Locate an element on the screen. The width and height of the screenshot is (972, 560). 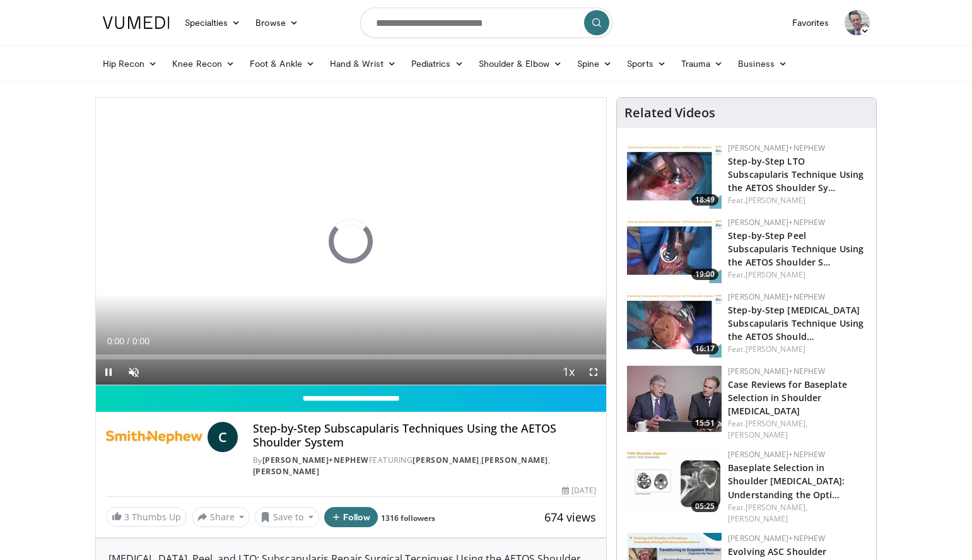
img: Avatar is located at coordinates (857, 22).